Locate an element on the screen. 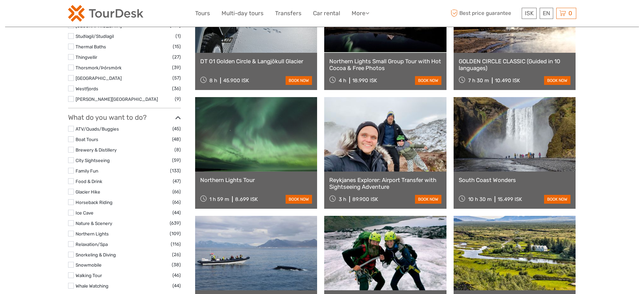 Image resolution: width=644 pixels, height=294 pixels. div: 10.490 ISK is located at coordinates (508, 80).